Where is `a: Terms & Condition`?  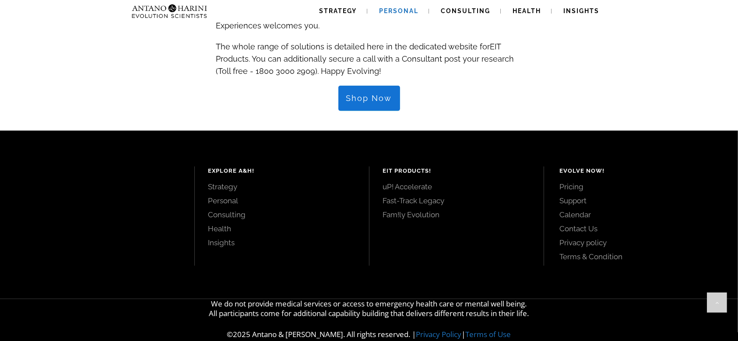 a: Terms & Condition is located at coordinates (639, 257).